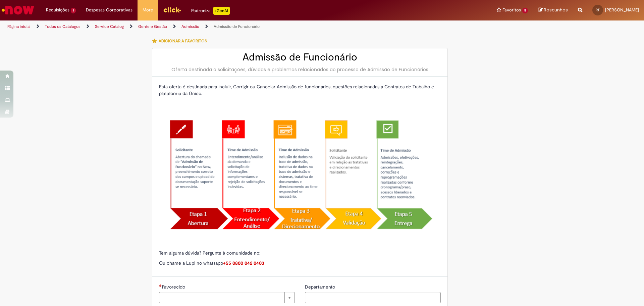 The height and width of the screenshot is (306, 644). Describe the element at coordinates (181, 41) in the screenshot. I see `button: Adicionar a Favoritos` at that location.